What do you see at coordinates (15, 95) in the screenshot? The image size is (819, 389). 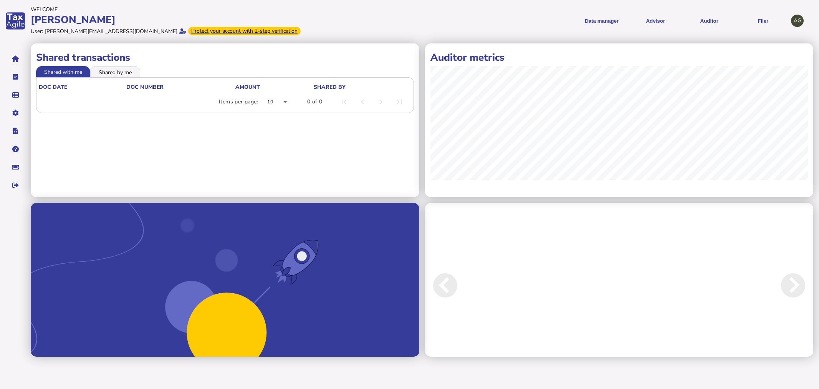 I see `i: Data manager` at bounding box center [15, 95].